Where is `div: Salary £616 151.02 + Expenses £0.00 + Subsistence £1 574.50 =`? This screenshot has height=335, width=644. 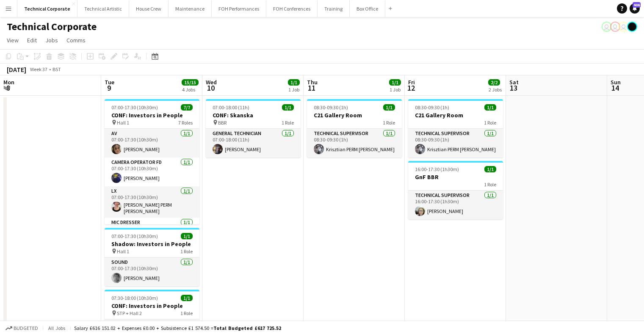
div: Salary £616 151.02 + Expenses £0.00 + Subsistence £1 574.50 = is located at coordinates (178, 328).